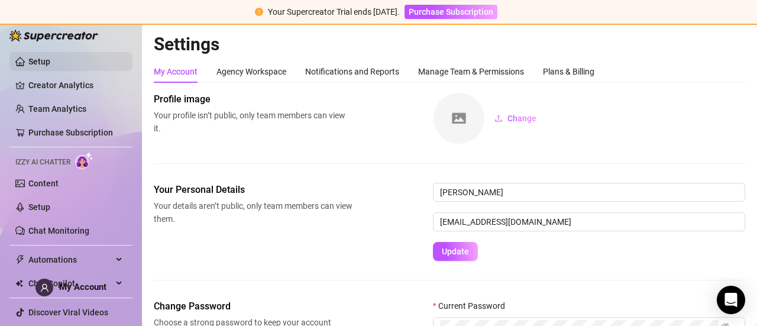 This screenshot has height=326, width=757. Describe the element at coordinates (253, 306) in the screenshot. I see `span: Change Password` at that location.